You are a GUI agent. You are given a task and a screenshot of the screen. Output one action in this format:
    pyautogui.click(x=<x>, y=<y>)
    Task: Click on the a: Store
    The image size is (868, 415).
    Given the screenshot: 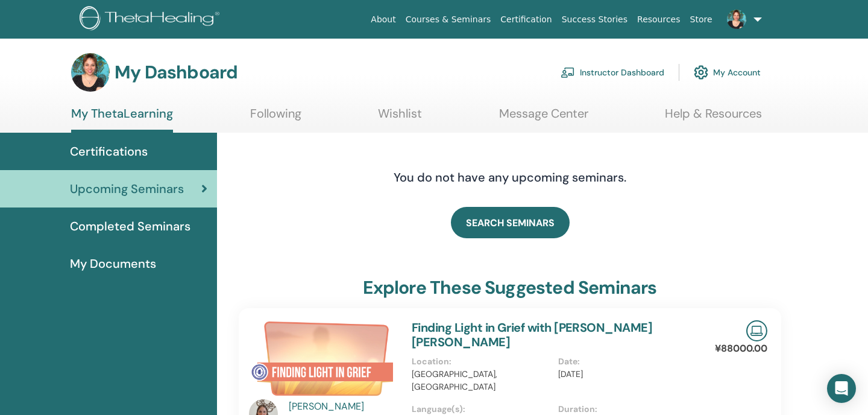 What is the action you would take?
    pyautogui.click(x=701, y=20)
    